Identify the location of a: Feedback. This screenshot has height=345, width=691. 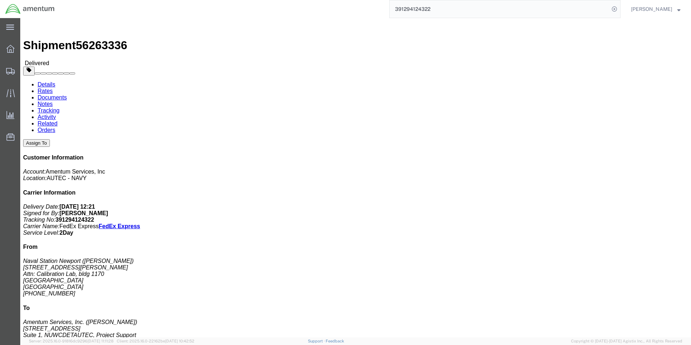
(335, 341).